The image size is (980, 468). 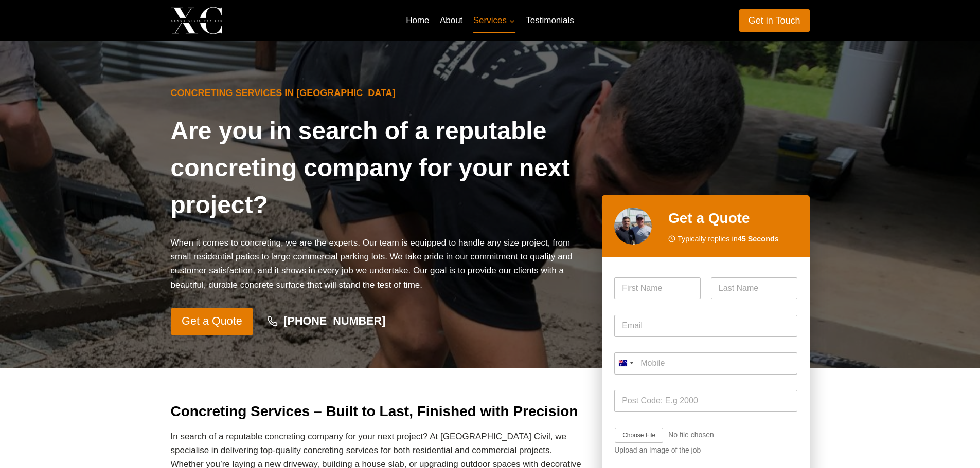 I want to click on a: Testimonials, so click(x=550, y=21).